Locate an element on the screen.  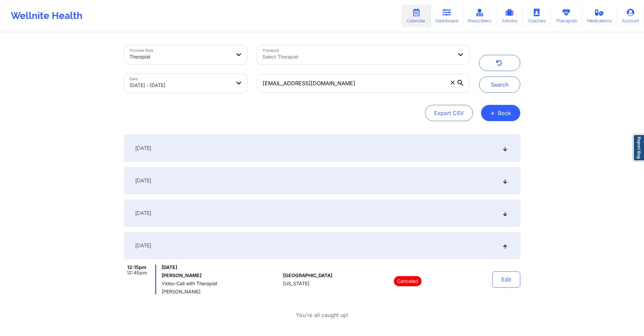
span: Video-Call with Therapist is located at coordinates (221, 284).